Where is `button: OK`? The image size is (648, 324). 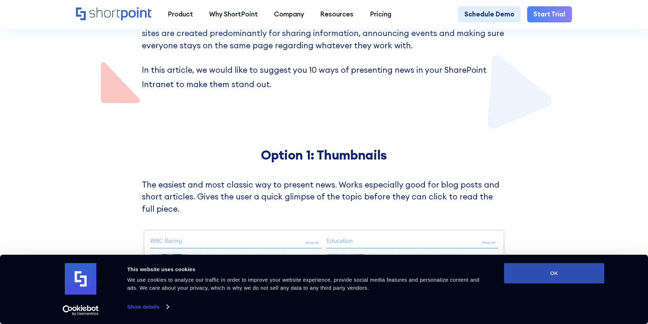 button: OK is located at coordinates (554, 273).